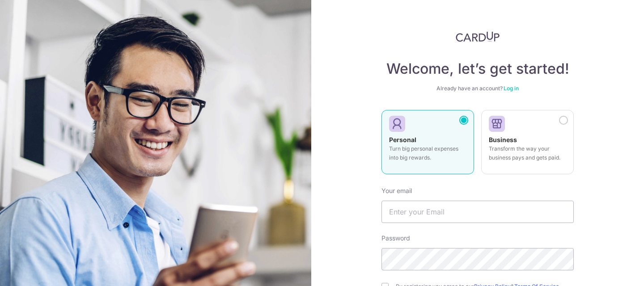  What do you see at coordinates (402, 139) in the screenshot?
I see `strong: Personal` at bounding box center [402, 139].